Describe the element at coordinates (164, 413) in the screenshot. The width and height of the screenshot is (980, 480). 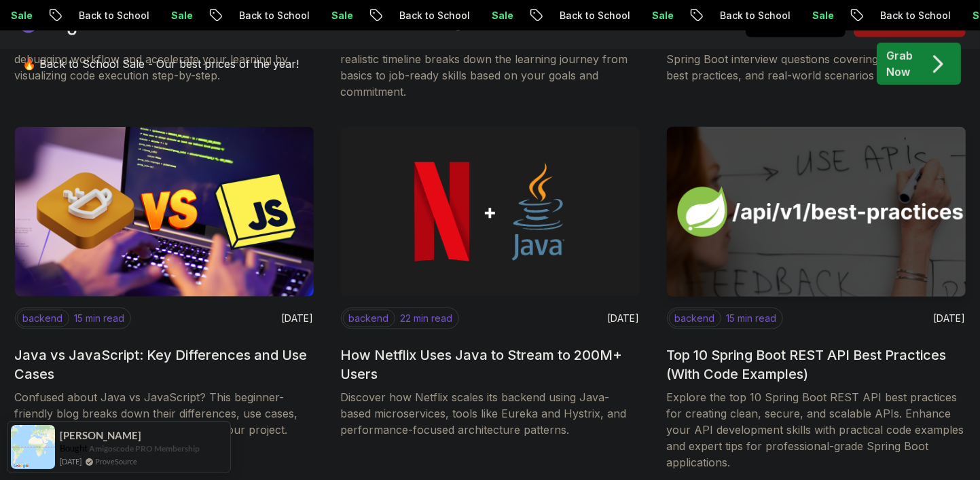
I see `p: Confused about Java vs JavaScript? This beginner-friendly blog breaks down their differences, use...` at that location.